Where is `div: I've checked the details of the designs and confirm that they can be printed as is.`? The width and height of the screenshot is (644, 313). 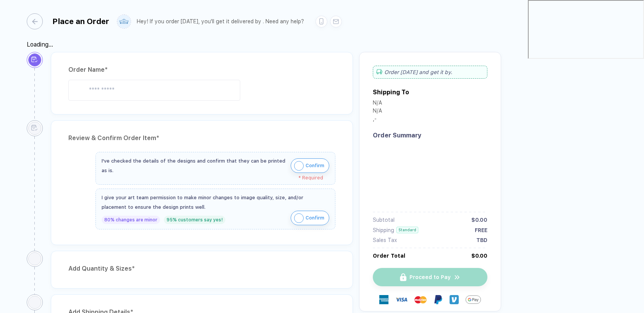 div: I've checked the details of the designs and confirm that they can be printed as is. is located at coordinates (194, 166).